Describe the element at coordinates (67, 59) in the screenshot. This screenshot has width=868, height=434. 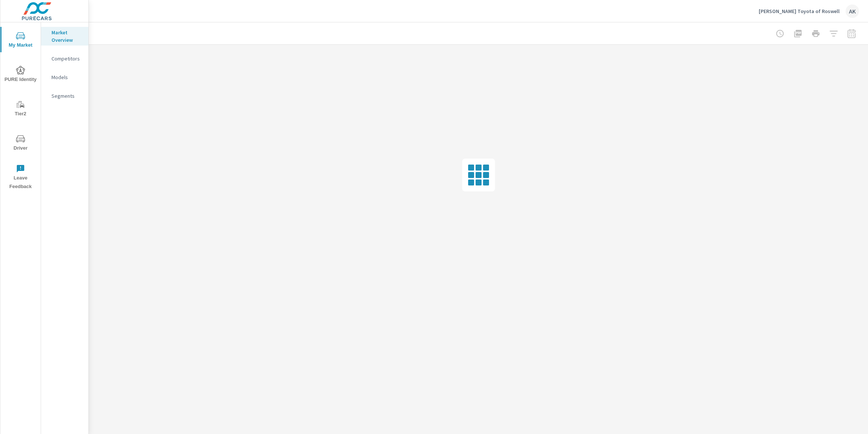
I see `p: Competitors` at that location.